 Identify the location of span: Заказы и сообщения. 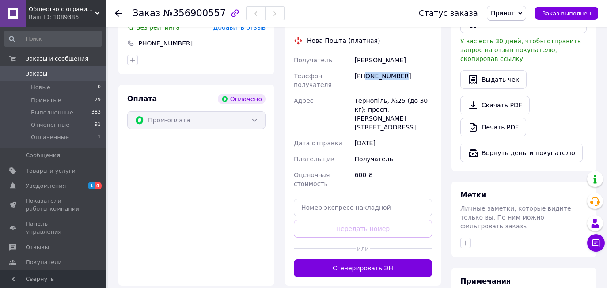
(57, 59).